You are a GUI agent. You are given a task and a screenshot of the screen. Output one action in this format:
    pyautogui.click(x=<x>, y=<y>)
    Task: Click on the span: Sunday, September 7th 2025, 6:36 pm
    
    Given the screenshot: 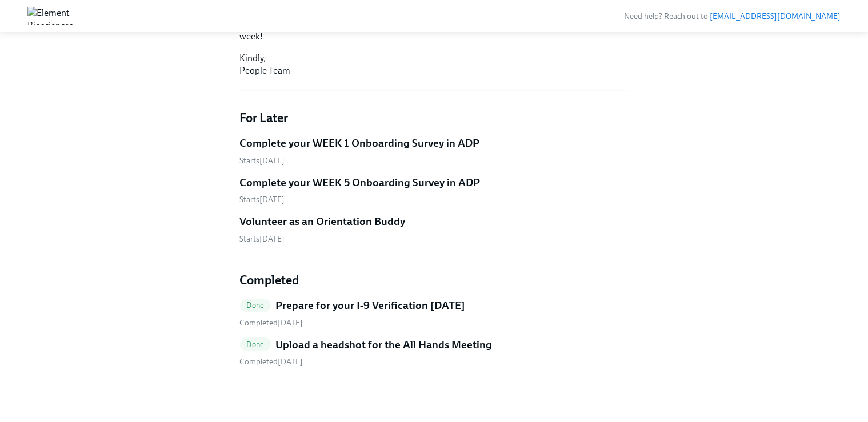 What is the action you would take?
    pyautogui.click(x=271, y=362)
    